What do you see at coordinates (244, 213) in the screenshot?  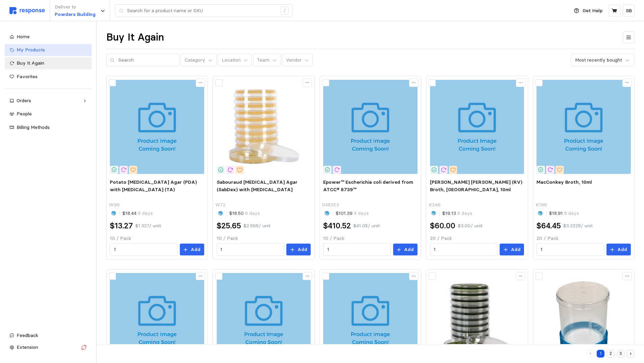 I see `p: $18.50` at bounding box center [244, 213].